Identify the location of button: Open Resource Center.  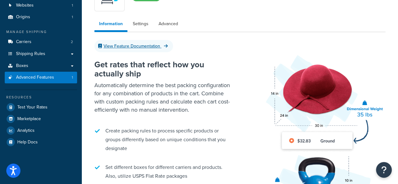
(384, 170).